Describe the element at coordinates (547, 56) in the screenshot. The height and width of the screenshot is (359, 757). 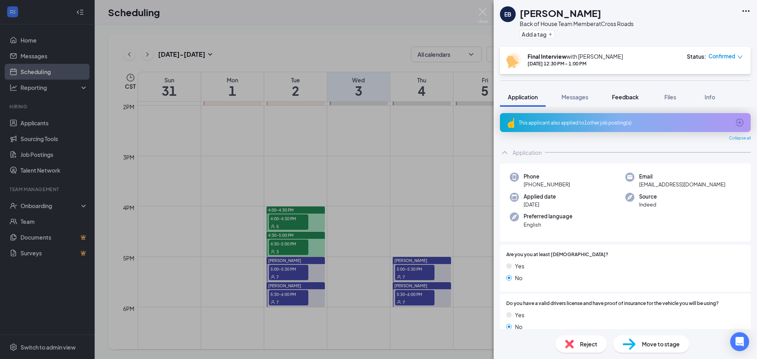
I see `b: Final Interview` at that location.